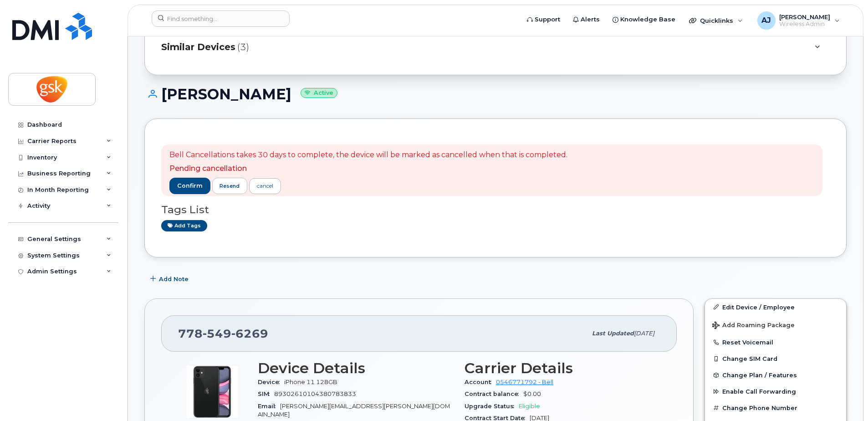 Image resolution: width=868 pixels, height=421 pixels. I want to click on span: $0.00, so click(532, 393).